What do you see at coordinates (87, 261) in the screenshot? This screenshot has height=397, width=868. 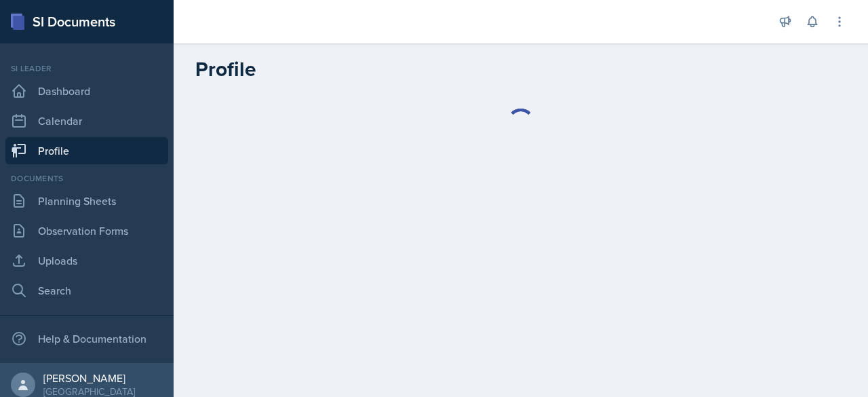 I see `a: Uploads` at bounding box center [87, 261].